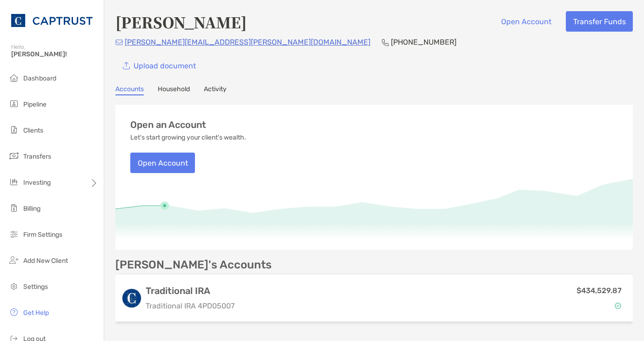 This screenshot has width=644, height=341. Describe the element at coordinates (599, 290) in the screenshot. I see `p: $434,529.87` at that location.